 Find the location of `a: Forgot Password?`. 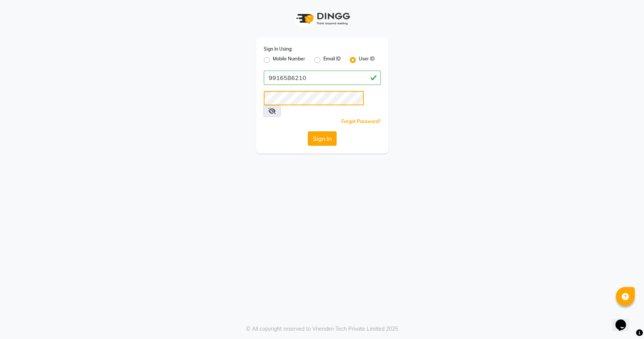

a: Forgot Password? is located at coordinates (361, 121).